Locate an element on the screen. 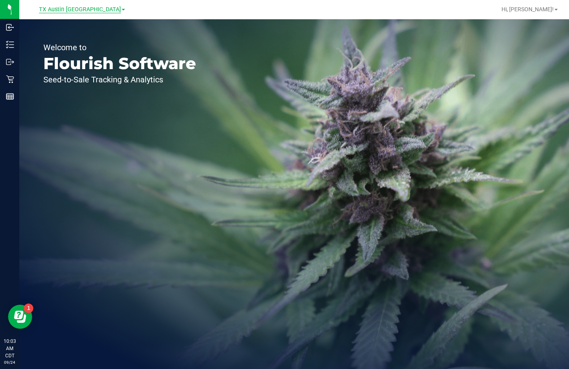 The width and height of the screenshot is (569, 369). inline-svg: Reports is located at coordinates (10, 96).